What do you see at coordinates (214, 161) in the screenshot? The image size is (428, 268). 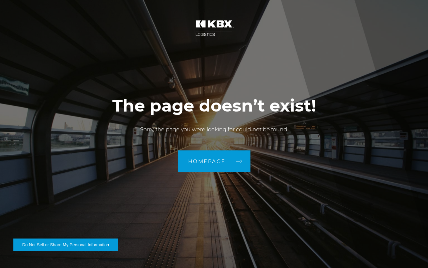 I see `a: Homepage arrow arrow` at bounding box center [214, 161].